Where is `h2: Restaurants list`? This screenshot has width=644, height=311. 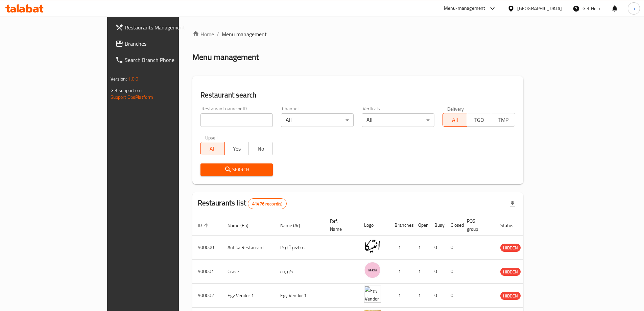
h2: Restaurants list is located at coordinates (242, 204).